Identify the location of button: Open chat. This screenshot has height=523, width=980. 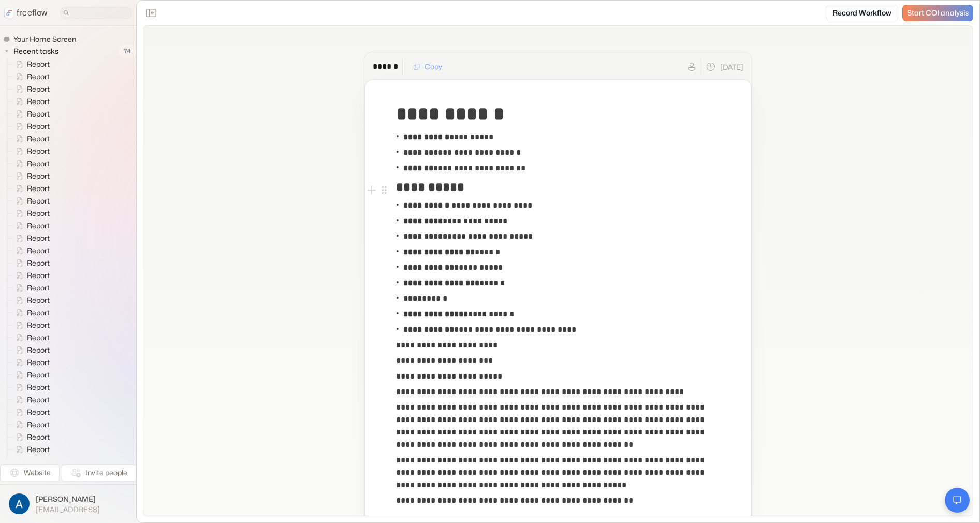
(957, 500).